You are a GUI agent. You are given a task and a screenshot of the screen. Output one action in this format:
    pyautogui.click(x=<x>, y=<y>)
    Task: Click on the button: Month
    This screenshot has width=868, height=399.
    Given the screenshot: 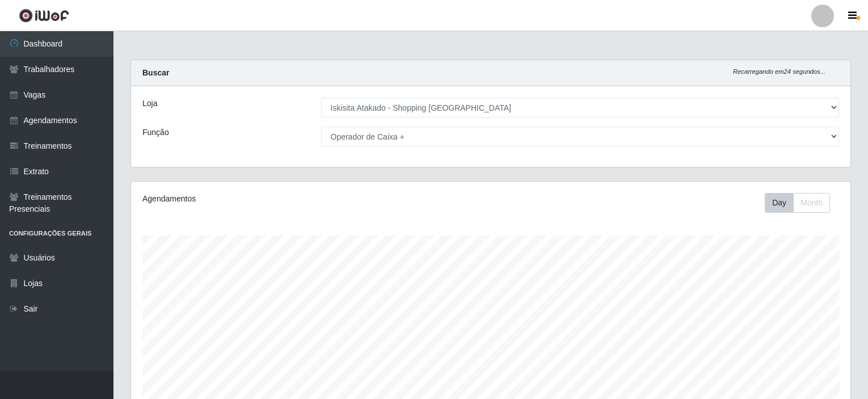 What is the action you would take?
    pyautogui.click(x=812, y=203)
    